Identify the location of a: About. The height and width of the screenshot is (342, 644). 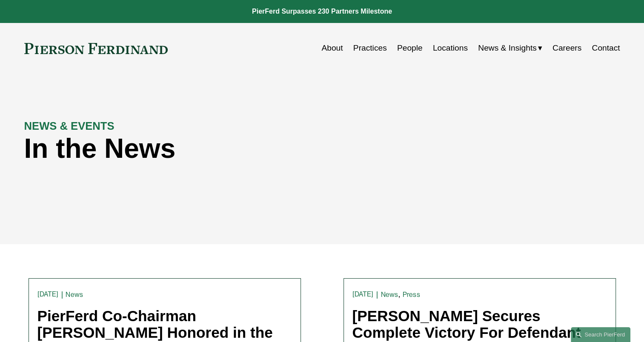
(332, 48).